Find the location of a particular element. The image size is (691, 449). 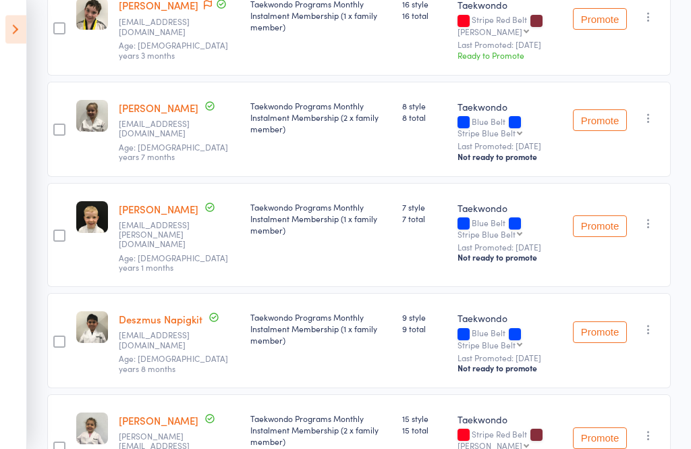

small: mariapamela78@hotmail.com is located at coordinates (163, 340).